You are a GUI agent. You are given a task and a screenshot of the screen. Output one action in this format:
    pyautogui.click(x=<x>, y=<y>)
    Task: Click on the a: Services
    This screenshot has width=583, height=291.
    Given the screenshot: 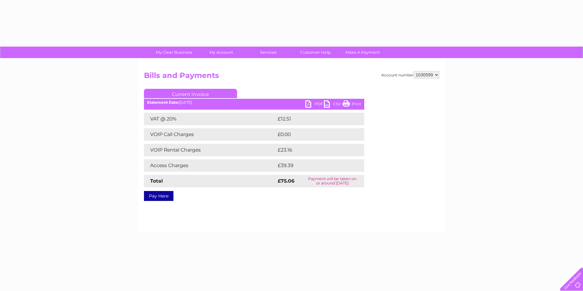 What is the action you would take?
    pyautogui.click(x=268, y=52)
    